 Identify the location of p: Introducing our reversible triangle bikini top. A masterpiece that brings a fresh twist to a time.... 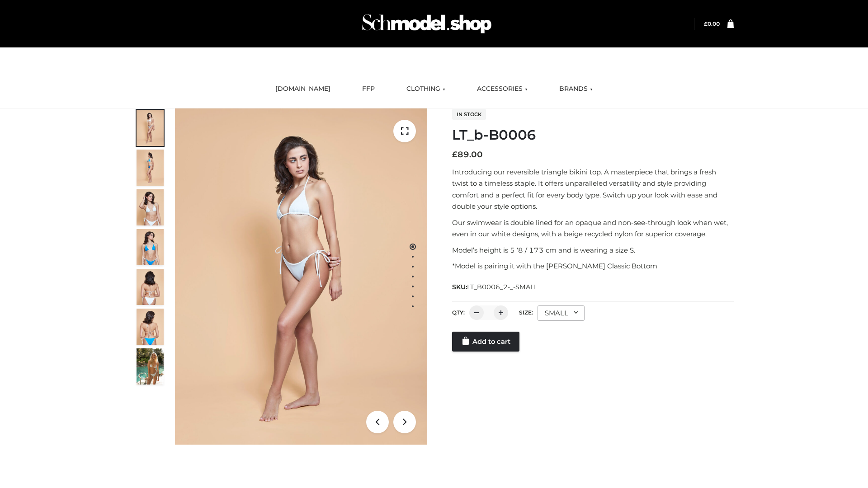
(593, 190).